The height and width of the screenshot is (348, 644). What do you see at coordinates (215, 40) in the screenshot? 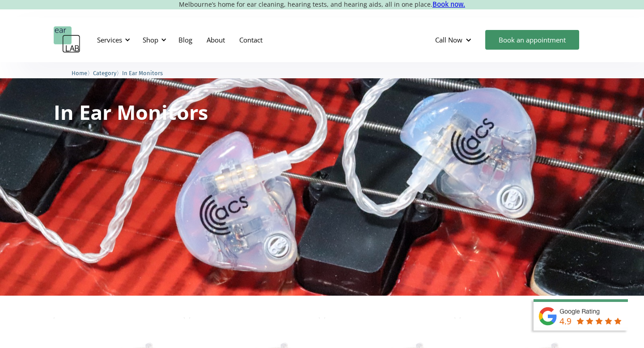
I see `a: About` at bounding box center [215, 40].